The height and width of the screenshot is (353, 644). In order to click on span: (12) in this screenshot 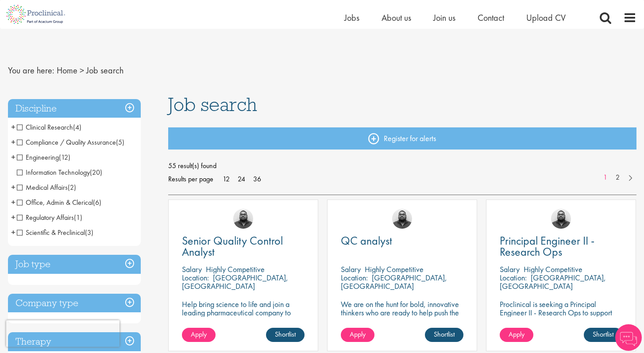, I will do `click(65, 157)`.